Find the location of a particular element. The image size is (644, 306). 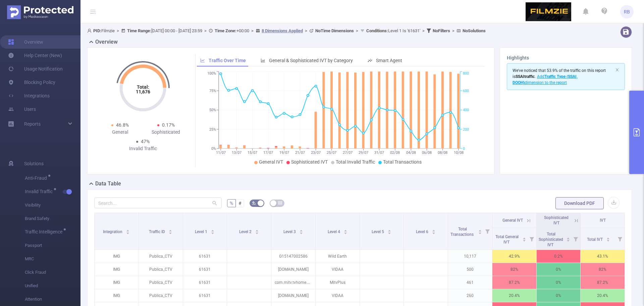

h2: Data Table is located at coordinates (108, 184).